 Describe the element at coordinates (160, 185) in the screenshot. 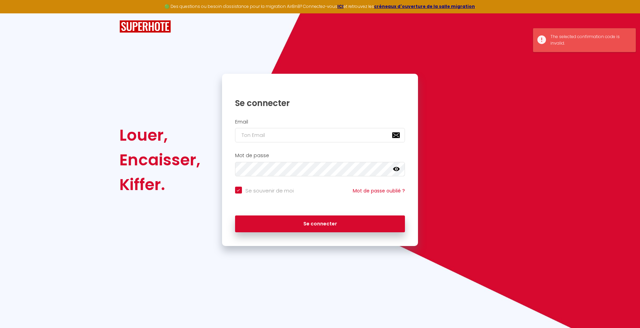

I see `div: Kiffer.` at that location.